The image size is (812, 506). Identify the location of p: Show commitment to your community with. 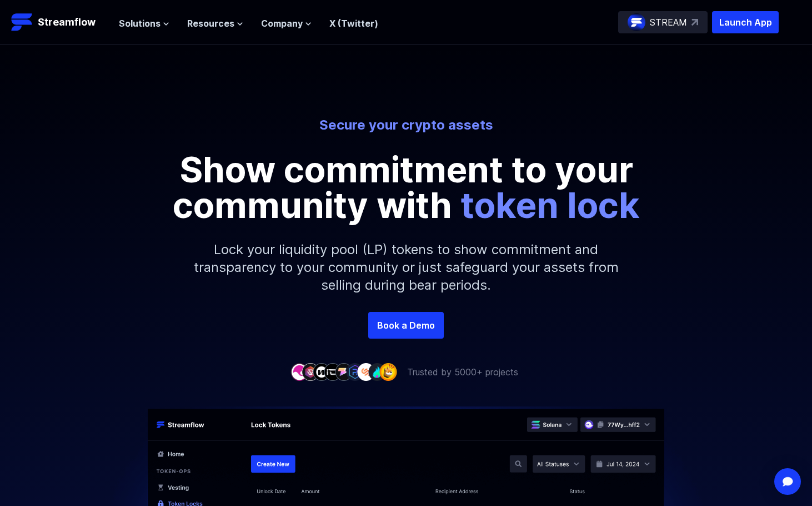
(406, 188).